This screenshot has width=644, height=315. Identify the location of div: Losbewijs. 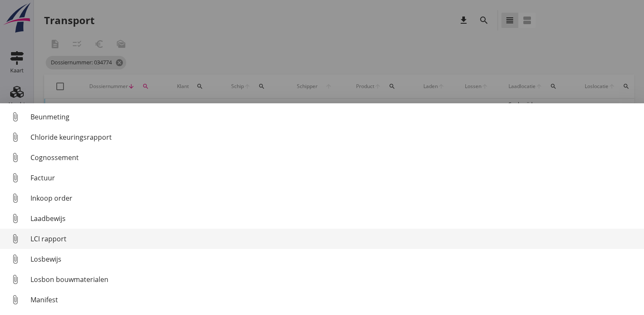
(334, 259).